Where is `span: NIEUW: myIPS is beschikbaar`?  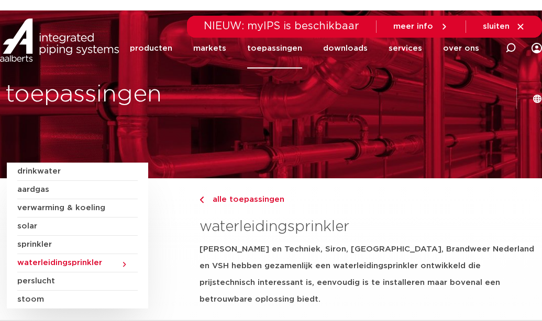
span: NIEUW: myIPS is beschikbaar is located at coordinates (281, 26).